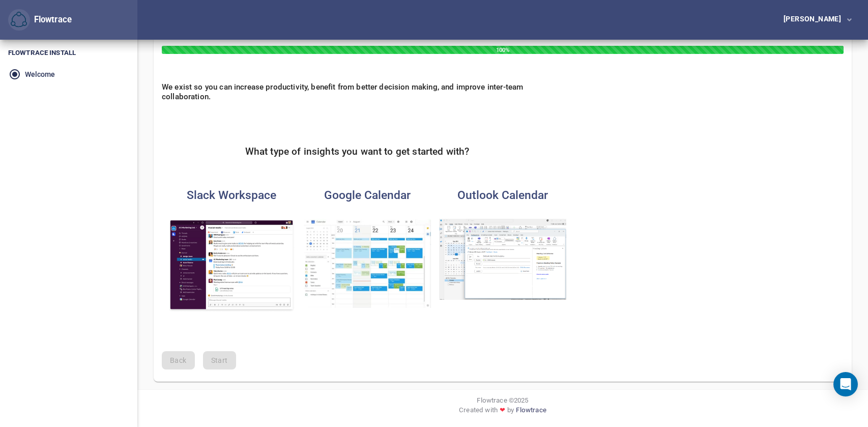 This screenshot has height=427, width=868. Describe the element at coordinates (502, 400) in the screenshot. I see `span: Flowtrace © 2025` at that location.